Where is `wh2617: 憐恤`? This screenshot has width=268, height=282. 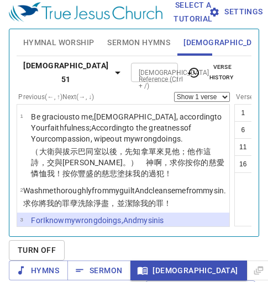
wh2617: 憐恤 is located at coordinates (101, 174).